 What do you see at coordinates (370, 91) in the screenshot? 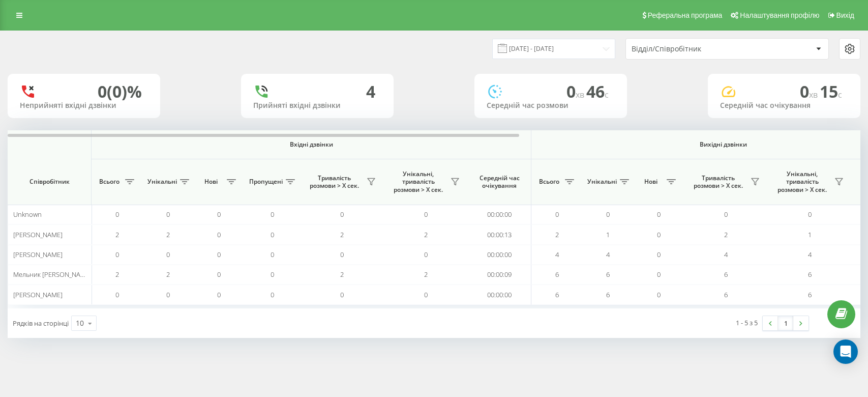
I see `div: 4` at bounding box center [370, 91].